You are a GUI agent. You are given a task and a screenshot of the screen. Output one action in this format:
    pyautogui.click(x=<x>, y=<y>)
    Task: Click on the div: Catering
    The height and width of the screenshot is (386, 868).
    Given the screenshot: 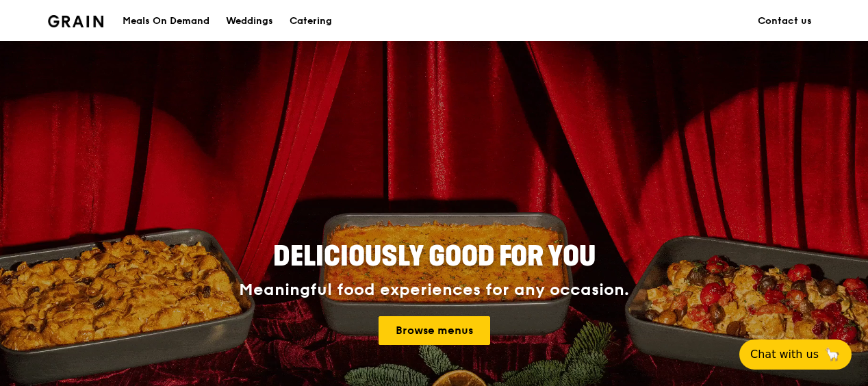 What is the action you would take?
    pyautogui.click(x=311, y=21)
    